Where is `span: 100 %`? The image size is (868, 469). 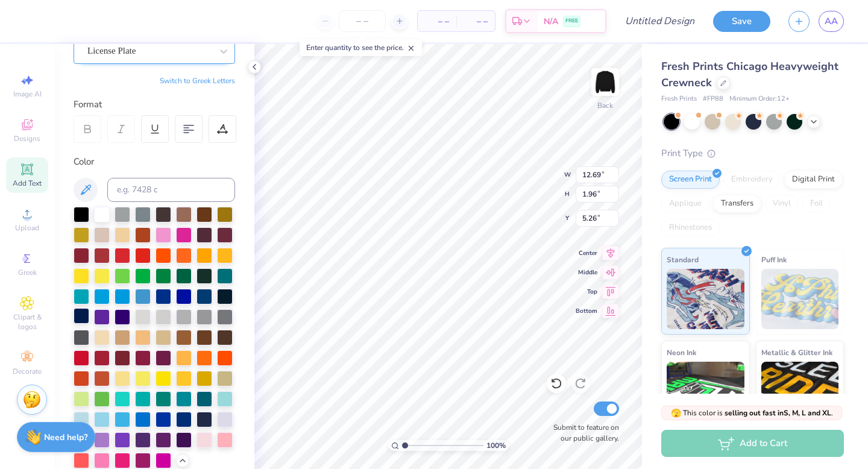 span: 100 % is located at coordinates (496, 445).